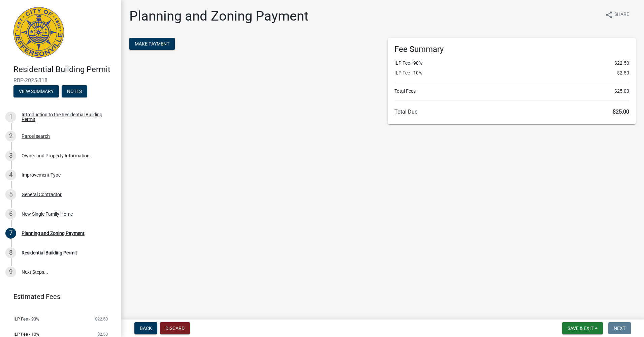 The height and width of the screenshot is (337, 644). I want to click on div: Residential Building Permit, so click(49, 253).